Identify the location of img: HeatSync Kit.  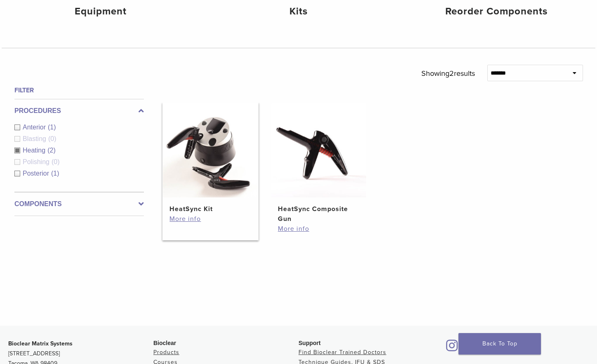
(210, 150).